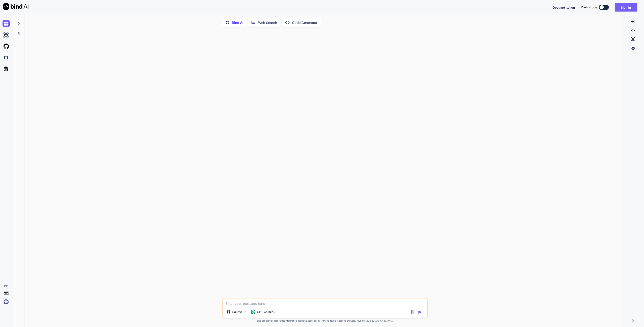 The height and width of the screenshot is (327, 644). Describe the element at coordinates (6, 24) in the screenshot. I see `img: chat` at that location.